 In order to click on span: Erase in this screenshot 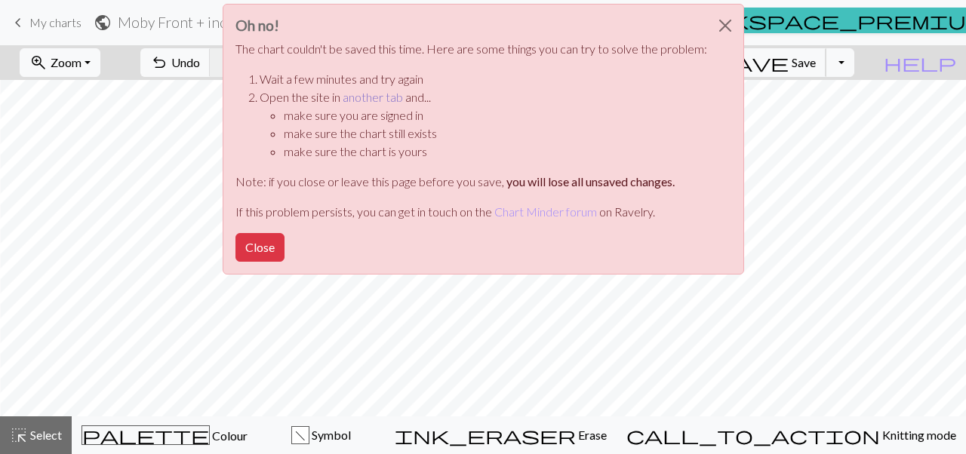, I will do `click(591, 435)`.